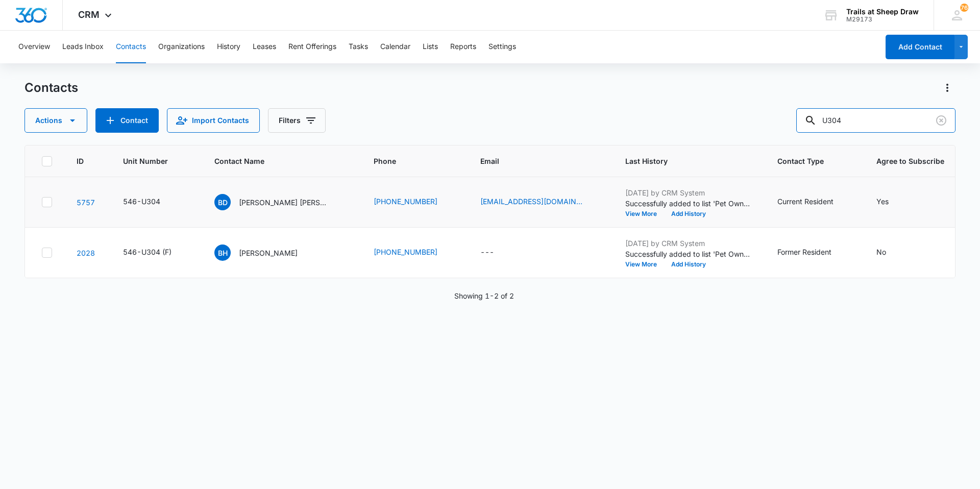 The image size is (980, 489). What do you see at coordinates (965, 8) in the screenshot?
I see `div: notifications count` at bounding box center [965, 8].